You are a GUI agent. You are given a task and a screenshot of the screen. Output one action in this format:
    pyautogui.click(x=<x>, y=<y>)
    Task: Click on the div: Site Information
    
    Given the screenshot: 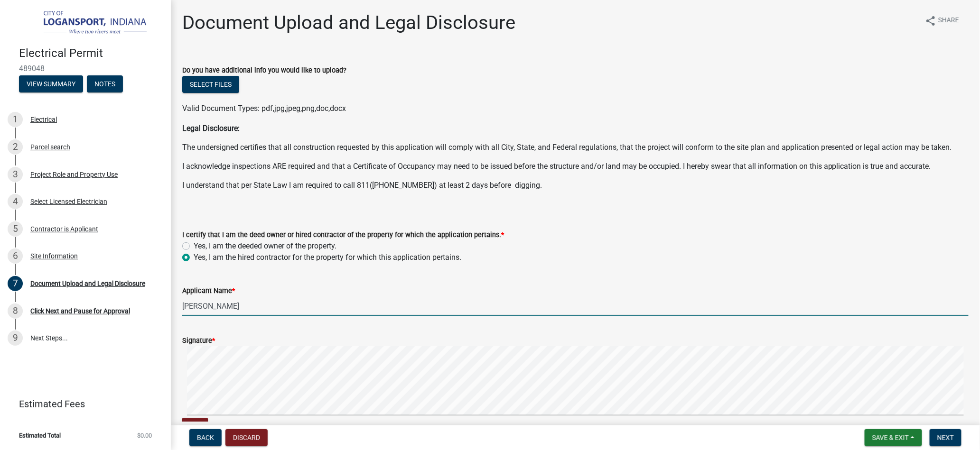 What is the action you would take?
    pyautogui.click(x=54, y=256)
    